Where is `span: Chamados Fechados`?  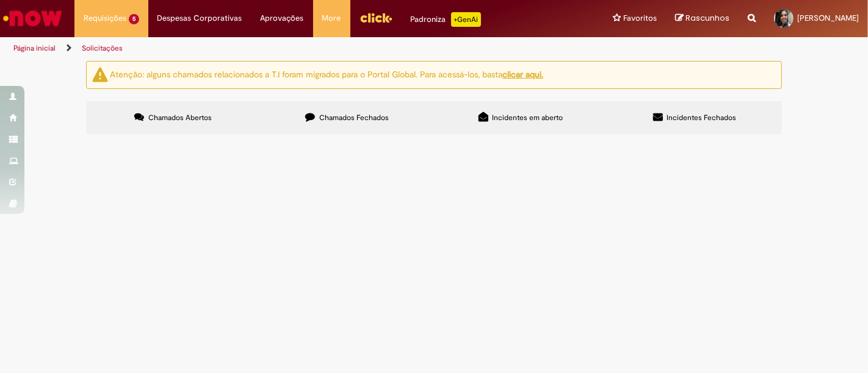 span: Chamados Fechados is located at coordinates (354, 118).